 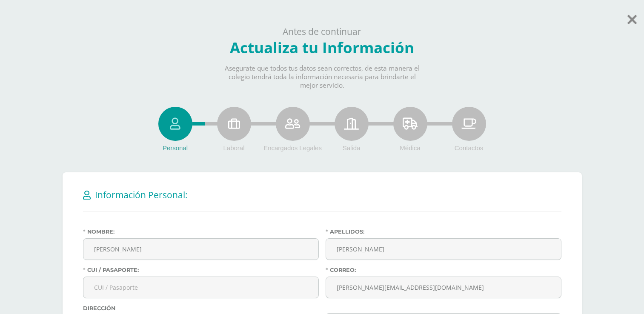 I want to click on span: Laboral, so click(x=234, y=148).